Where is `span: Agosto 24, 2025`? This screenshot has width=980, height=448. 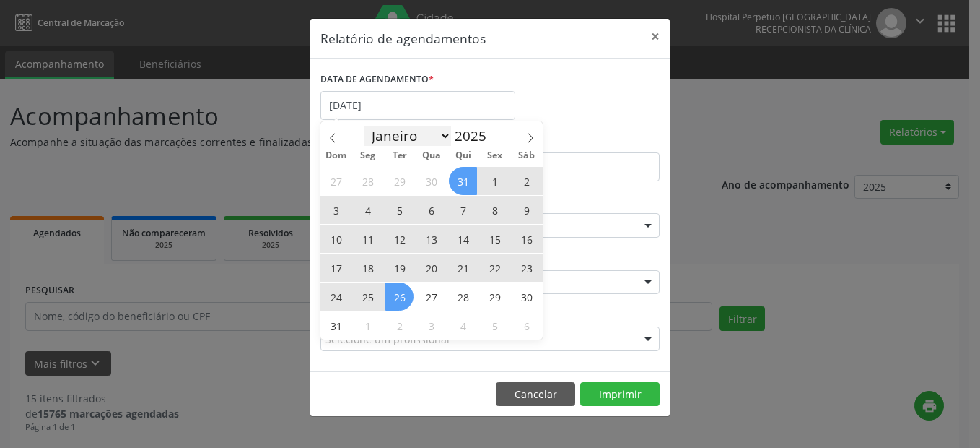 span: Agosto 24, 2025 is located at coordinates (335, 296).